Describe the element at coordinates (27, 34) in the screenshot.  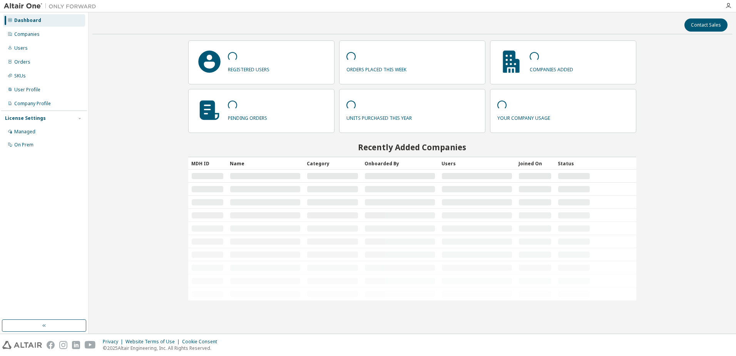
I see `div: Companies` at that location.